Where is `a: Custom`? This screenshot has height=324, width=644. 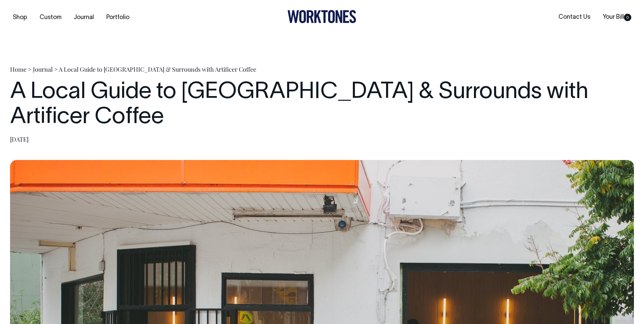 a: Custom is located at coordinates (50, 17).